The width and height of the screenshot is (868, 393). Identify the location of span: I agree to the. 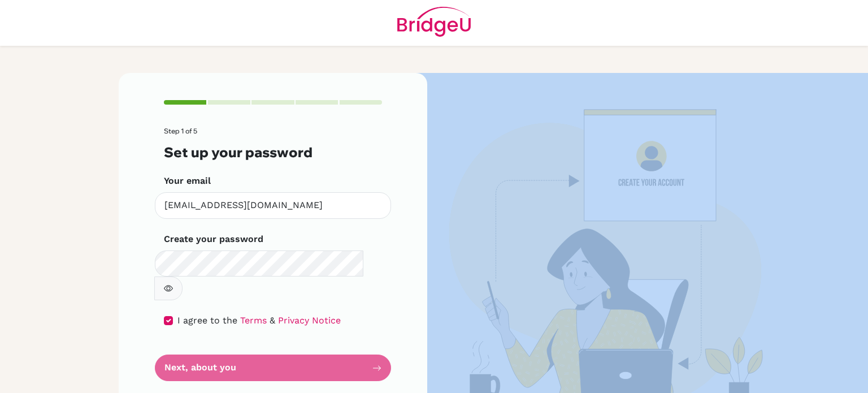
(207, 320).